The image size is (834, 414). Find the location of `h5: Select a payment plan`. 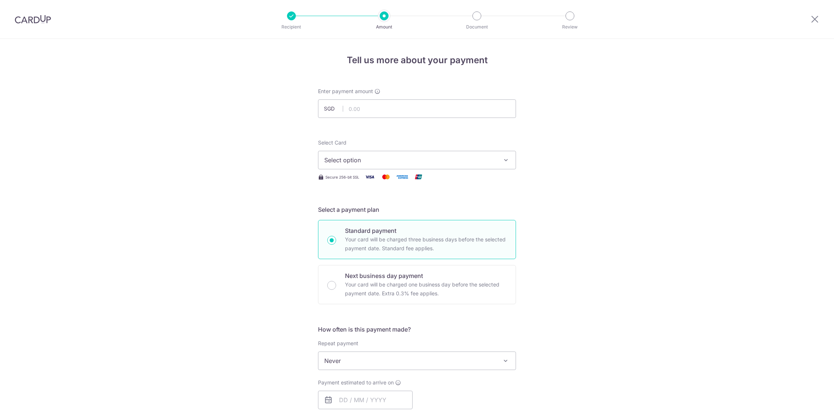

h5: Select a payment plan is located at coordinates (417, 210).